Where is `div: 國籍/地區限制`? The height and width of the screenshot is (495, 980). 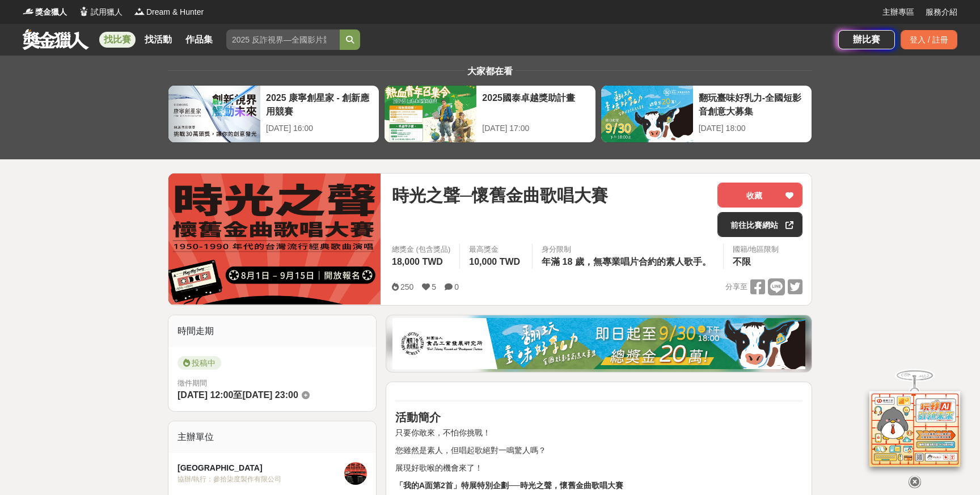
div: 國籍/地區限制 is located at coordinates (756, 250).